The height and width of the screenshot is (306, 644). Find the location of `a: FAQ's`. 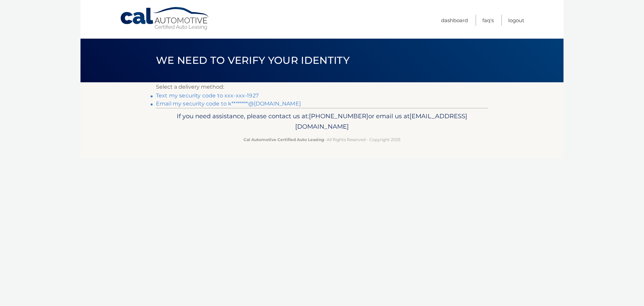

a: FAQ's is located at coordinates (488, 20).